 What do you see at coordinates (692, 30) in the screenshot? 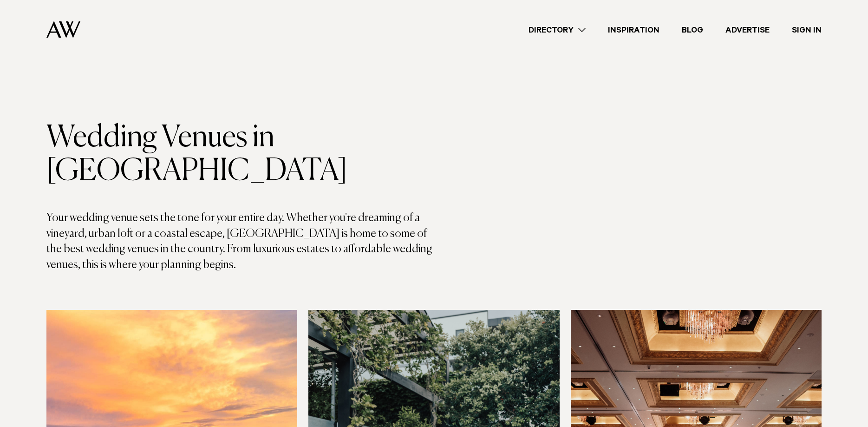
I see `a: Blog` at bounding box center [692, 30].